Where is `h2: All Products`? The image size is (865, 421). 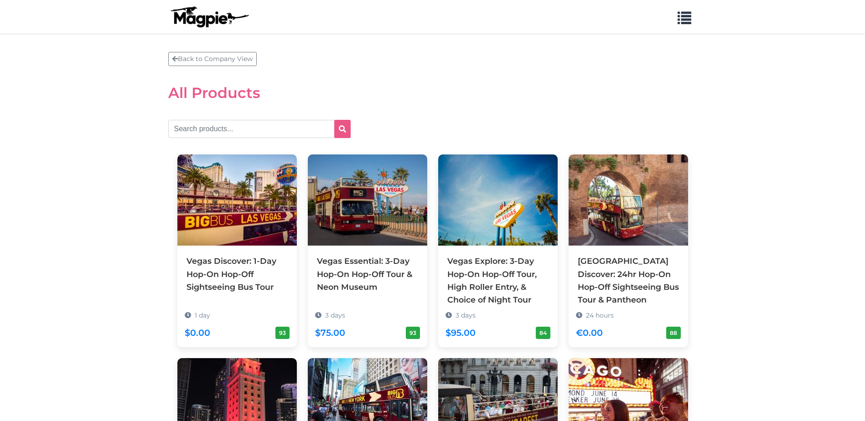 h2: All Products is located at coordinates (433, 93).